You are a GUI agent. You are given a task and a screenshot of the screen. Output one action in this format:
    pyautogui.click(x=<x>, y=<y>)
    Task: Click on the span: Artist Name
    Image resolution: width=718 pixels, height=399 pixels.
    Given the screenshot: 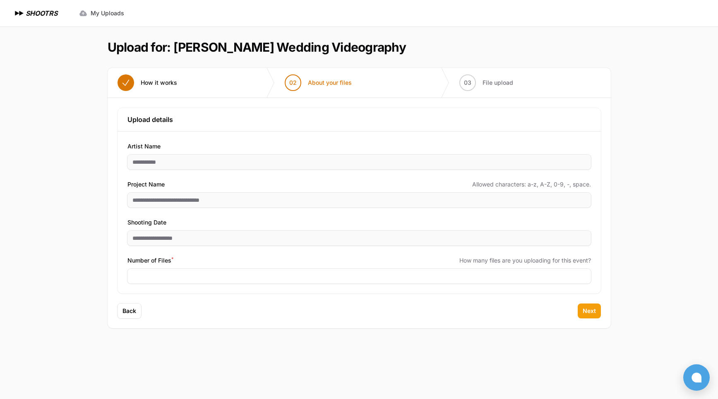 What is the action you would take?
    pyautogui.click(x=144, y=146)
    